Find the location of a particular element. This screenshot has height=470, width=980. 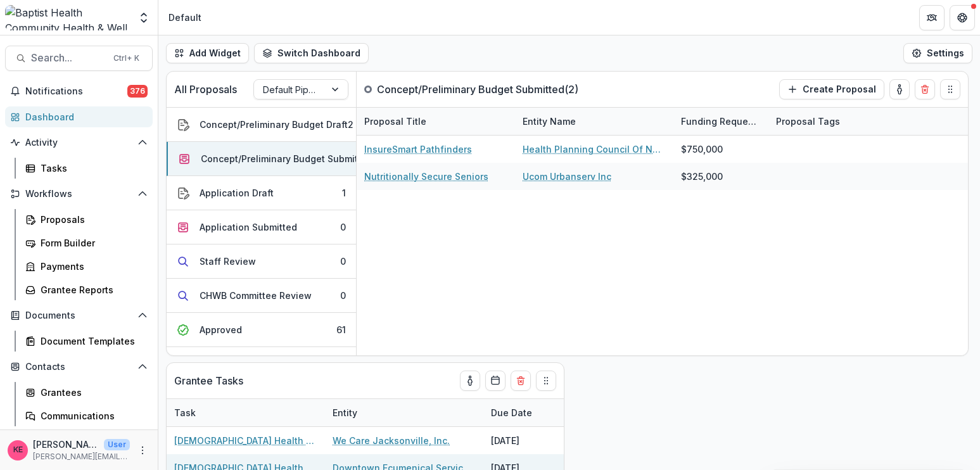

p: Concept/Preliminary Budget Submitted ( 2 ) is located at coordinates (478, 90).